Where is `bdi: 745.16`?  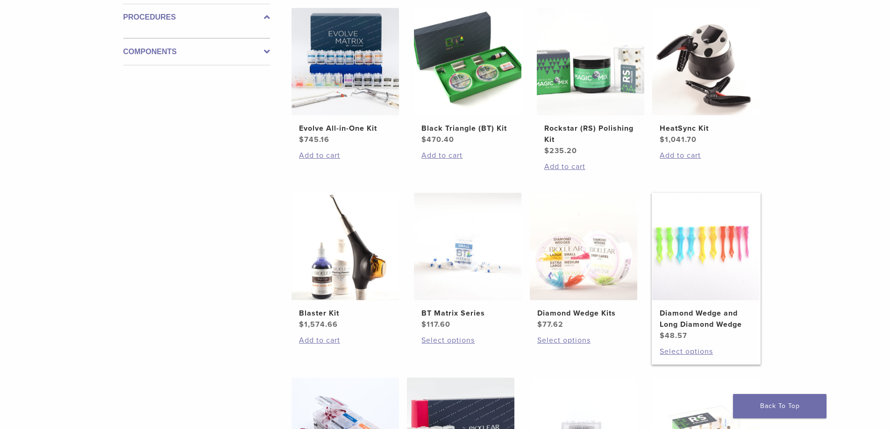 bdi: 745.16 is located at coordinates (314, 140).